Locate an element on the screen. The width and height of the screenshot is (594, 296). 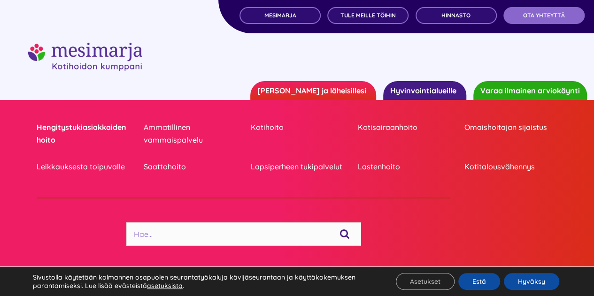
input: Haku is located at coordinates (344, 234).